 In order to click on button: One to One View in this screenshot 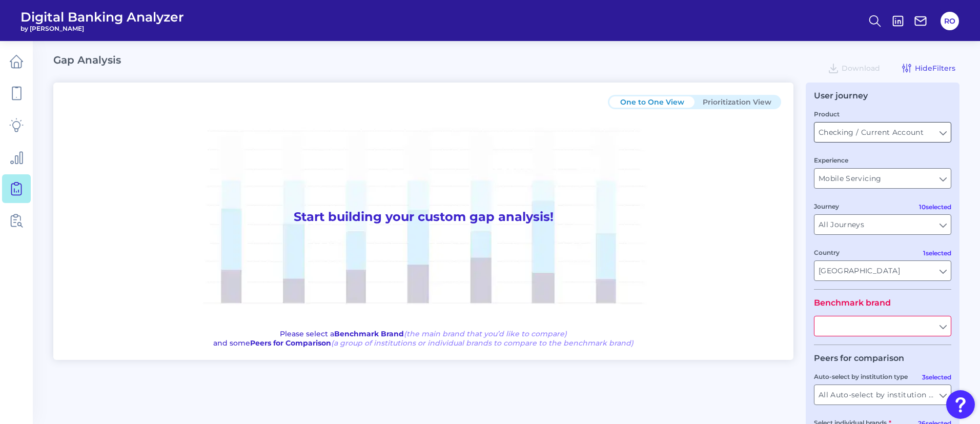, I will do `click(652, 102)`.